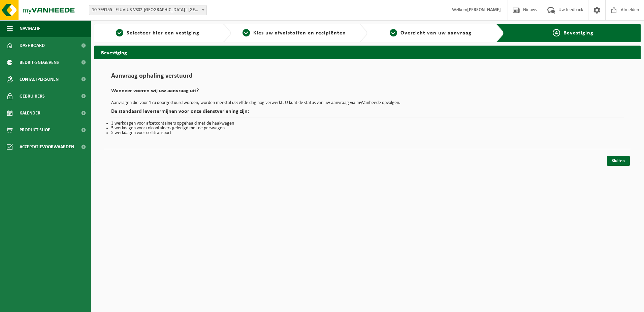 The height and width of the screenshot is (312, 644). What do you see at coordinates (246, 33) in the screenshot?
I see `span: 2` at bounding box center [246, 33].